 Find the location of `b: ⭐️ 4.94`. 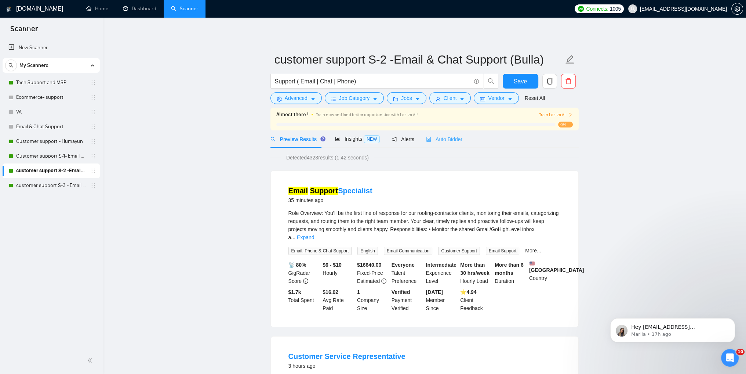

b: ⭐️ 4.94 is located at coordinates (468, 292).